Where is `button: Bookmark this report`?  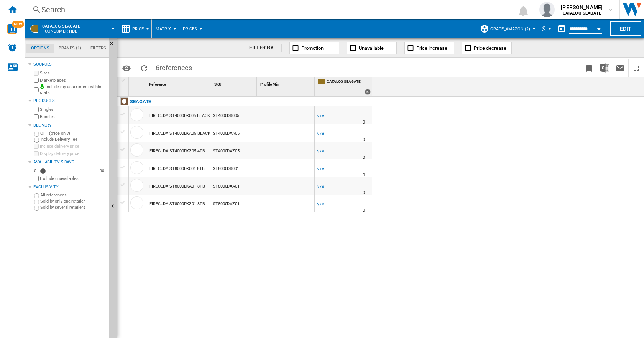 button: Bookmark this report is located at coordinates (589, 67).